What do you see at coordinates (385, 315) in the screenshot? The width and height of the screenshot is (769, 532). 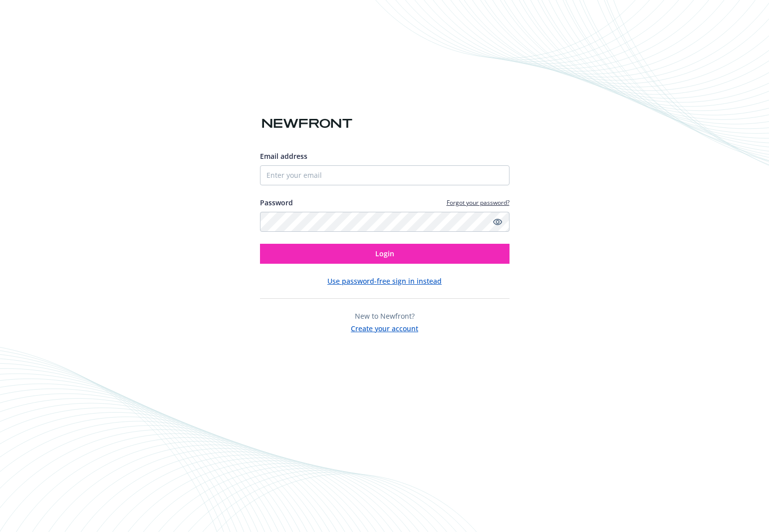 I see `span: New to Newfront?` at bounding box center [385, 315].